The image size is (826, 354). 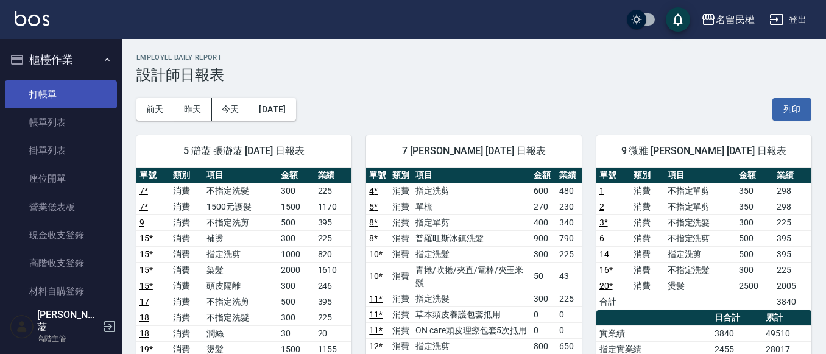 I want to click on button: save, so click(x=678, y=19).